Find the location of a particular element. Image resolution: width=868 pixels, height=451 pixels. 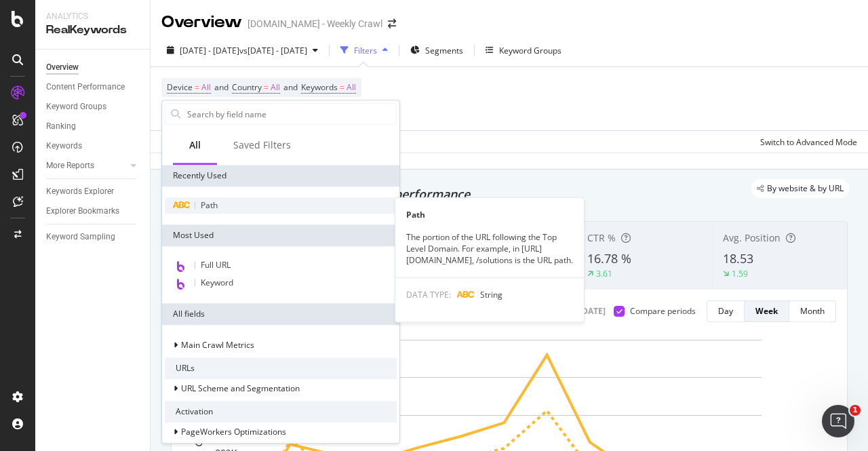

div: Activation is located at coordinates (280, 412).